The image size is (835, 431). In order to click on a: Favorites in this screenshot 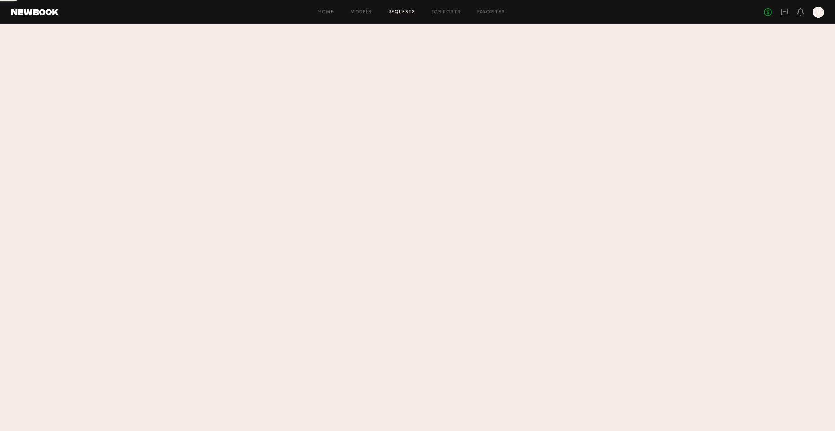, I will do `click(491, 12)`.